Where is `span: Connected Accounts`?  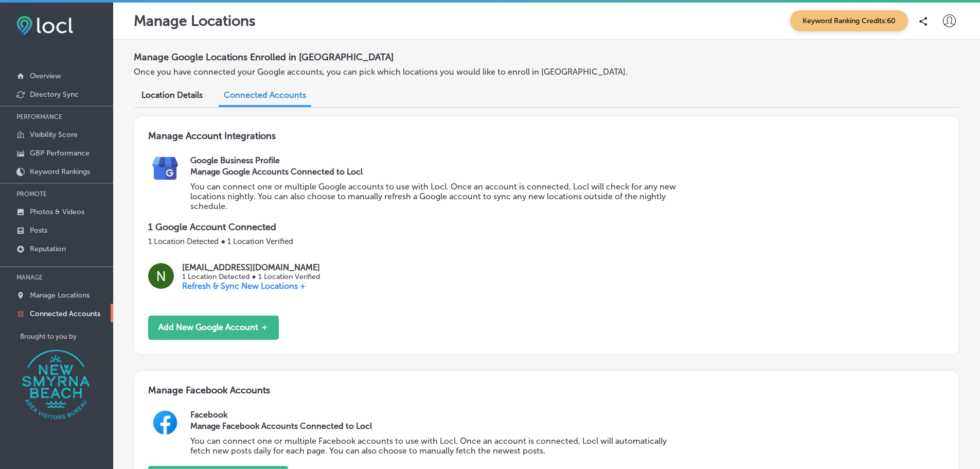
span: Connected Accounts is located at coordinates (265, 95).